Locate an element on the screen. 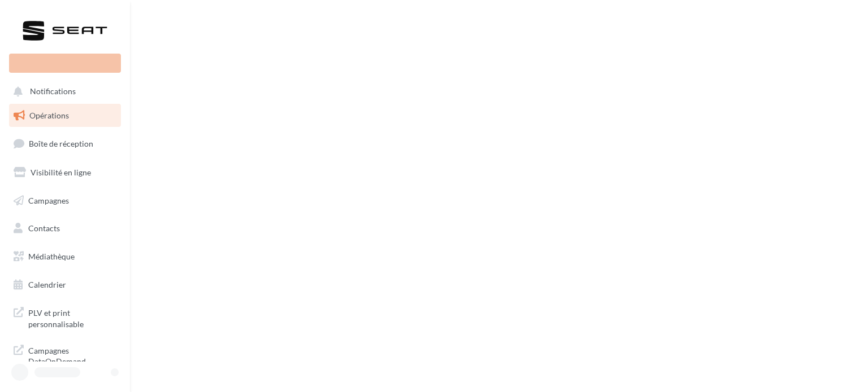  span: Campagnes DataOnDemand is located at coordinates (72, 355).